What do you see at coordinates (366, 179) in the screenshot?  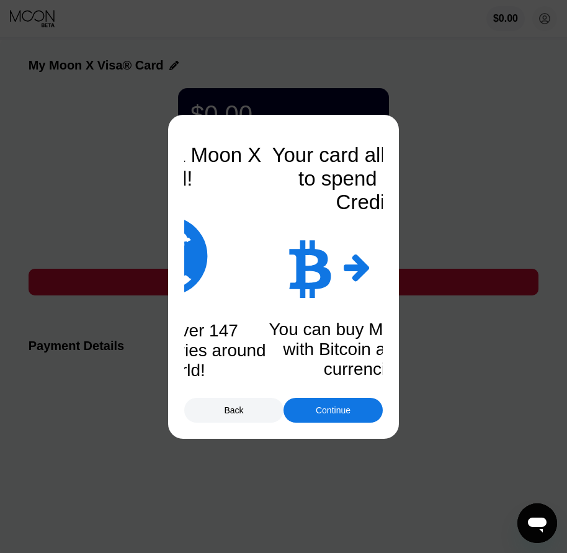 I see `div: Your card allows you to spend Moon Credit.` at bounding box center [366, 179].